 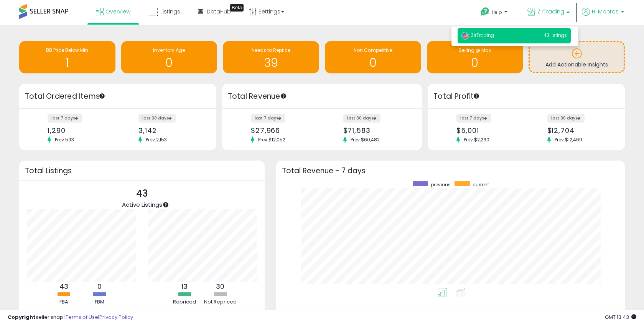 I want to click on span: Prev: $60,482, so click(x=365, y=139).